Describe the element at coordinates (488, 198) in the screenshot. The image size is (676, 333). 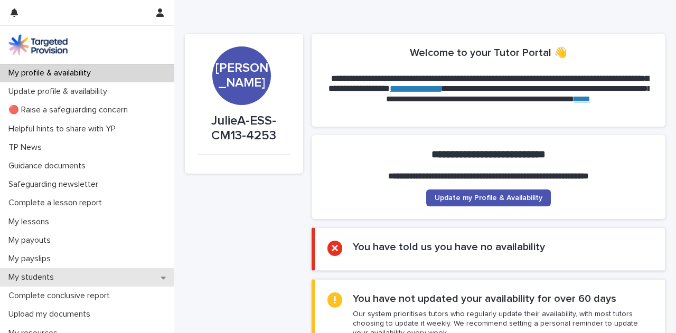
I see `span: Update my Profile & Availability` at that location.